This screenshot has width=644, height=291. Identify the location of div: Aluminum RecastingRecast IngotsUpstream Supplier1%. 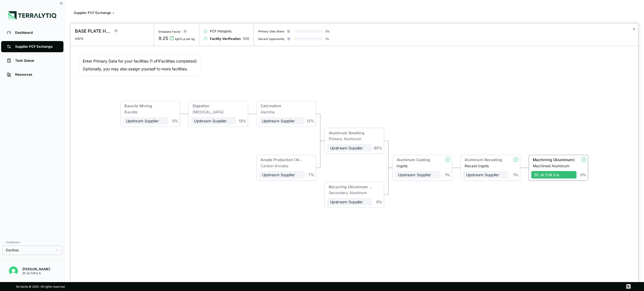
(490, 168).